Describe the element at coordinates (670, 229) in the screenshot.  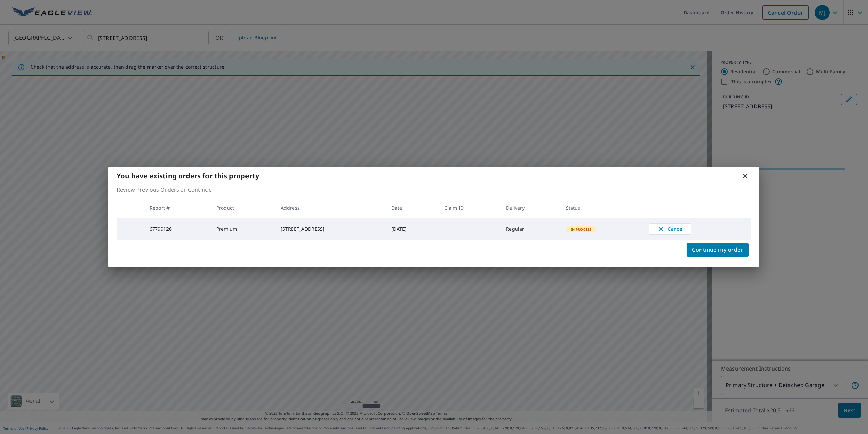
I see `button: Cancel` at that location.